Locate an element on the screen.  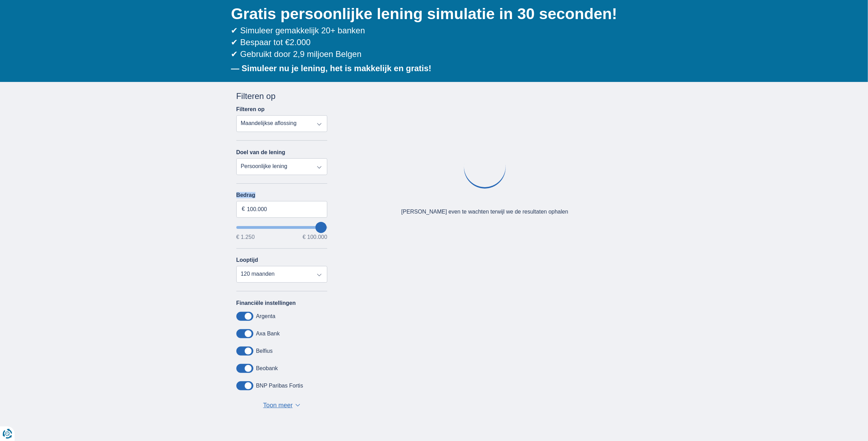
label: Financiële instellingen is located at coordinates (266, 303).